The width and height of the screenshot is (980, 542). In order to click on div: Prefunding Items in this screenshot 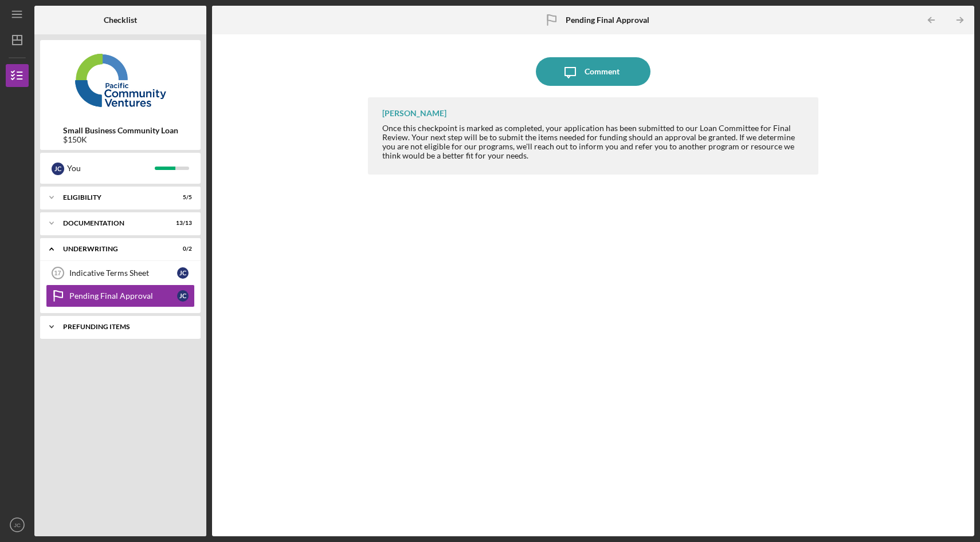, I will do `click(124, 327)`.